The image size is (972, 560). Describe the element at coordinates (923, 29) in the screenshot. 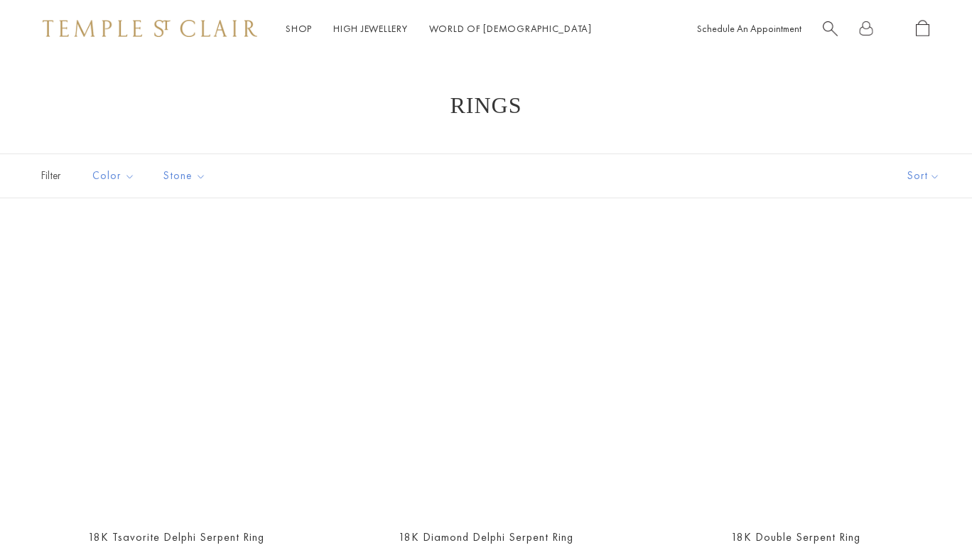

I see `a: Open Shopping Bag` at that location.